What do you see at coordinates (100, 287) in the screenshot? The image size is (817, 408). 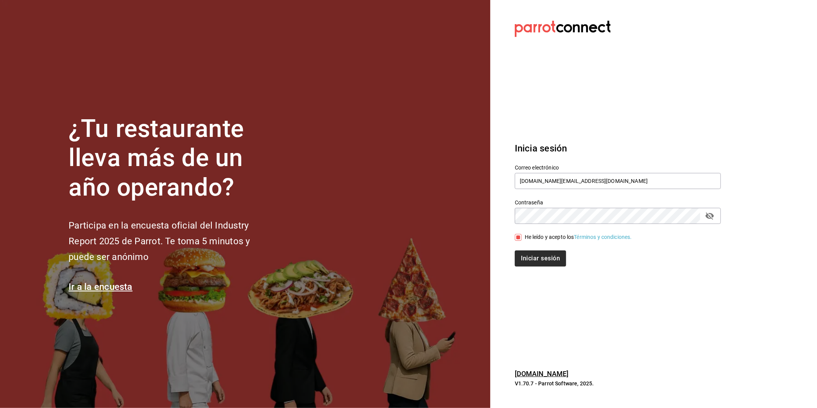 I see `a: Ir a la encuesta` at bounding box center [100, 287].